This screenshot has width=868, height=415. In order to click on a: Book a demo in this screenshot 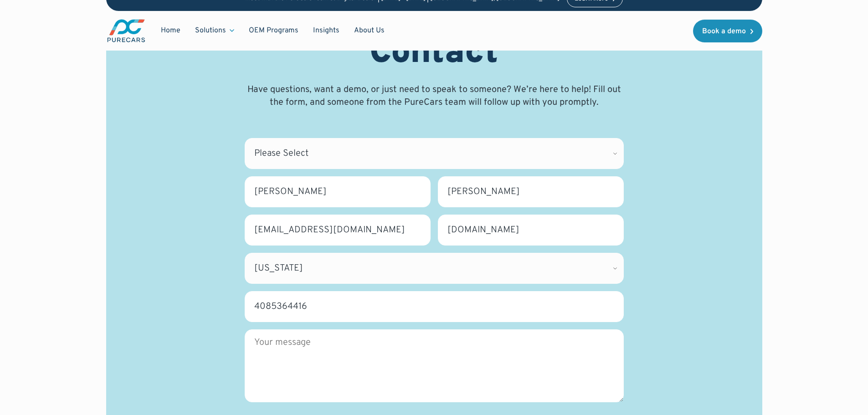, I will do `click(728, 31)`.